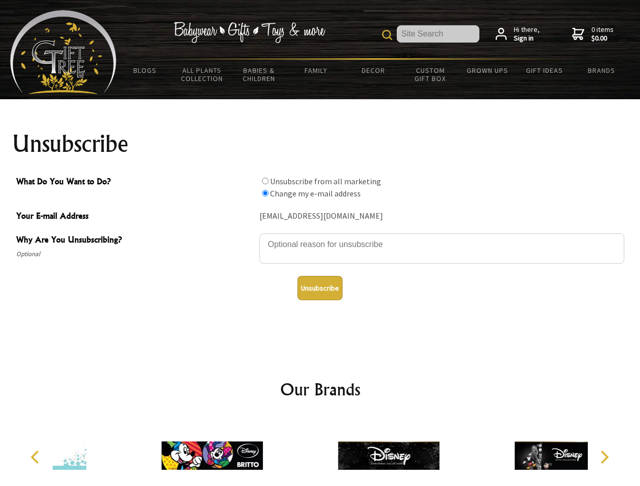 The height and width of the screenshot is (486, 640). Describe the element at coordinates (135, 241) in the screenshot. I see `span: Why Are You Unsubscribing?` at that location.